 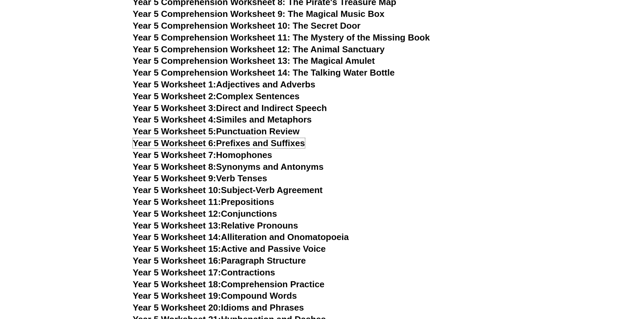 I want to click on span: Year 5 Comprehension Worksheet 14: The Talking Water Bottle, so click(x=264, y=73).